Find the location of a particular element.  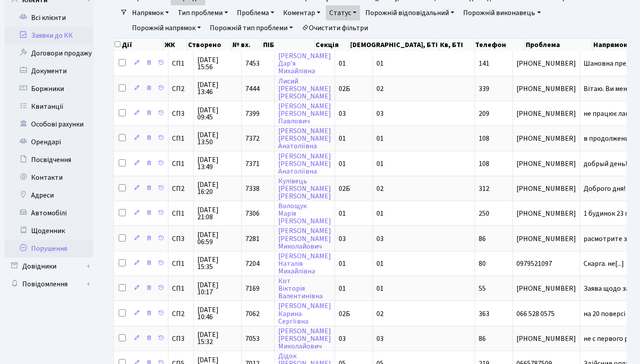

a: Контакти is located at coordinates (49, 178).